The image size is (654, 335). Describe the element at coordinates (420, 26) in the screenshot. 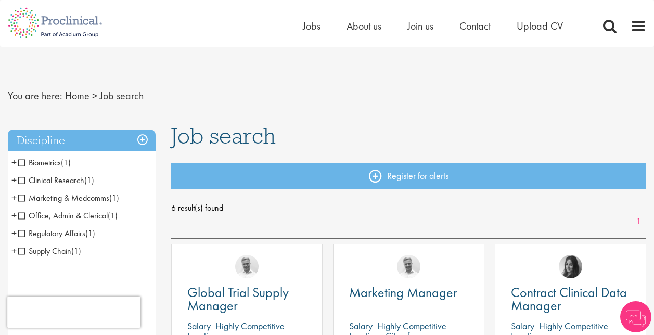

I see `a: Join us` at that location.